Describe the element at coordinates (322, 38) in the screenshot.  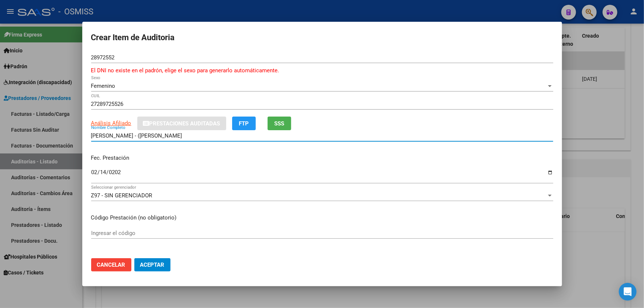
I see `h2: Crear Item de Auditoria` at that location.